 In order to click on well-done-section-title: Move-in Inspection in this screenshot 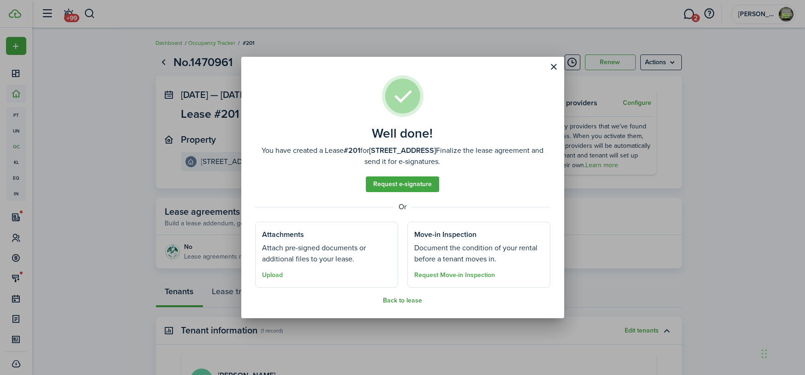, I will do `click(446, 234)`.